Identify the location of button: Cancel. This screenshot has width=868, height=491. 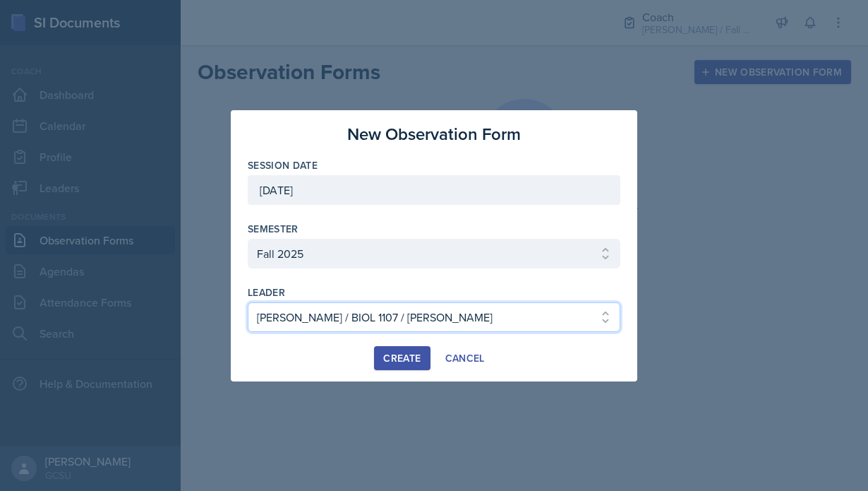
(465, 358).